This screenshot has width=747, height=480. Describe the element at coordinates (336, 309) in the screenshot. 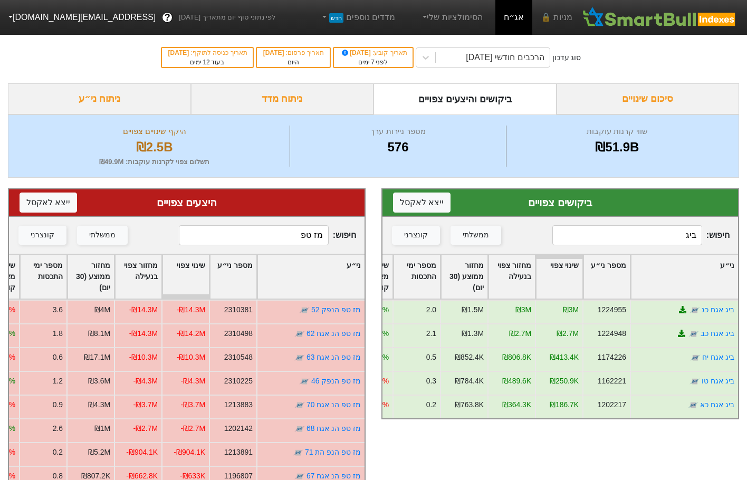

I see `a: מז טפ הנפק 52` at that location.